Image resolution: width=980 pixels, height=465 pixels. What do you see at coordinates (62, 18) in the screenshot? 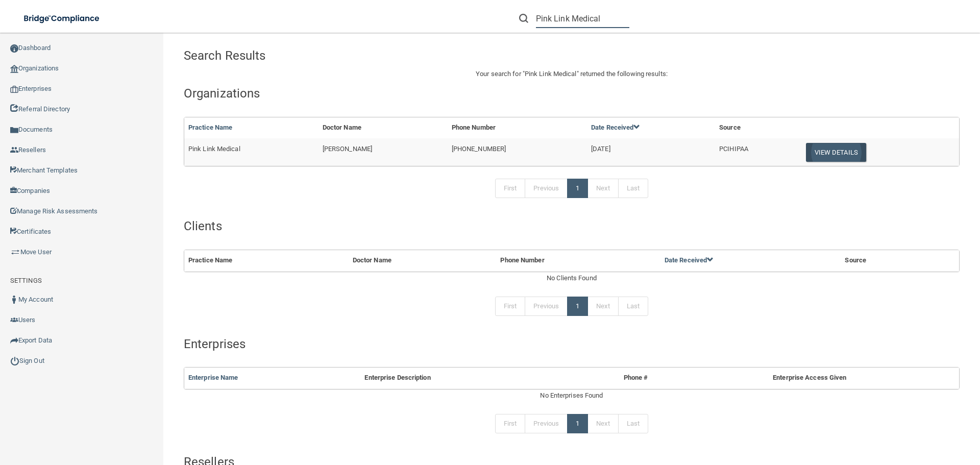
I see `img: bridge_compliance_login_screen.278c3ca4.svg` at bounding box center [62, 18].